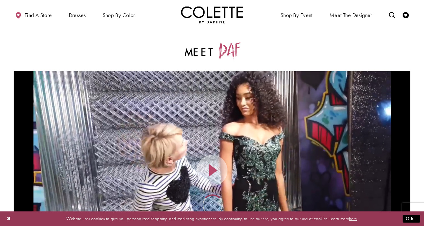 This screenshot has height=226, width=424. What do you see at coordinates (296, 15) in the screenshot?
I see `span: Shop By Event` at bounding box center [296, 15].